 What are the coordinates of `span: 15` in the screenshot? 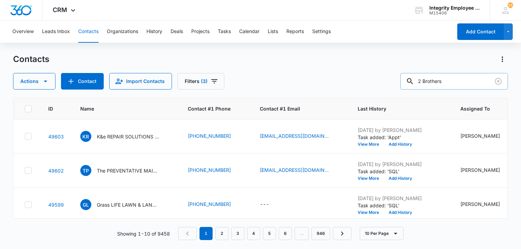 It's located at (510, 5).